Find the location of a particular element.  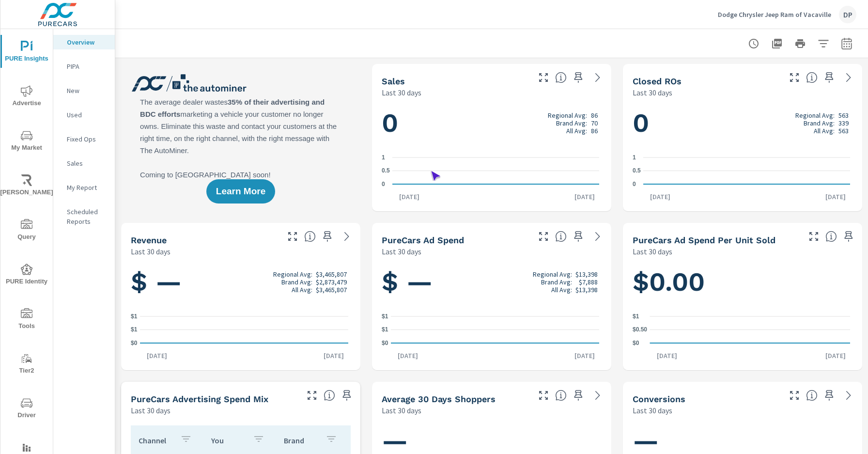

p: Used is located at coordinates (87, 115).